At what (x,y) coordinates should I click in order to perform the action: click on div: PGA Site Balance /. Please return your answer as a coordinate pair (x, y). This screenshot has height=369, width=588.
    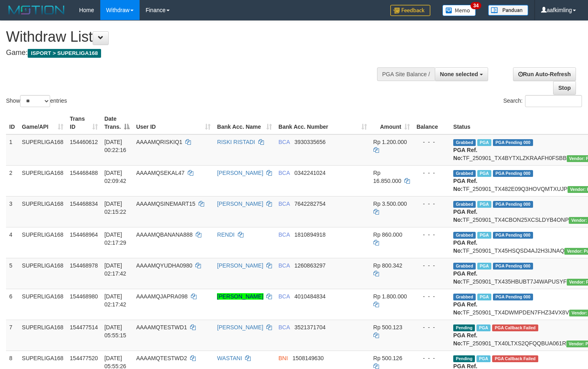
    Looking at the image, I should click on (406, 74).